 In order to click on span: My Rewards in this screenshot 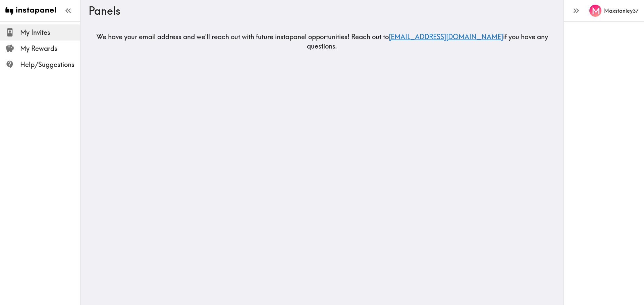, I will do `click(50, 49)`.